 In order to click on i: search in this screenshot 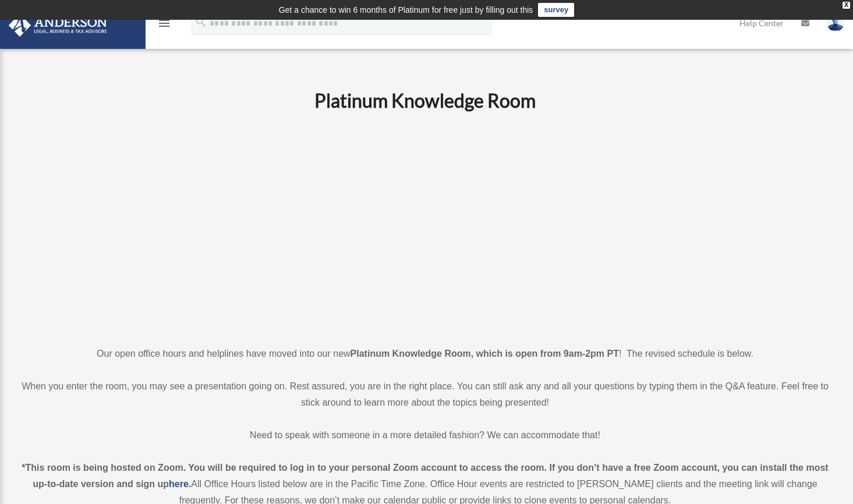, I will do `click(201, 22)`.